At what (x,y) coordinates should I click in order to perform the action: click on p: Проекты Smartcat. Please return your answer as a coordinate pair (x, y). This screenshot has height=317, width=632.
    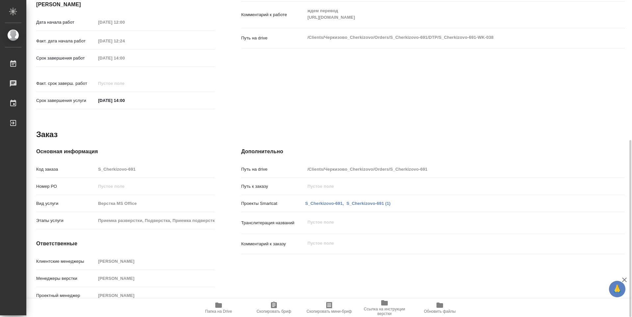
    Looking at the image, I should click on (273, 204).